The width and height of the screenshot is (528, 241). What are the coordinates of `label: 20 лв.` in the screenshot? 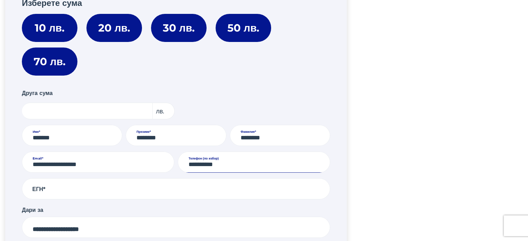 It's located at (114, 28).